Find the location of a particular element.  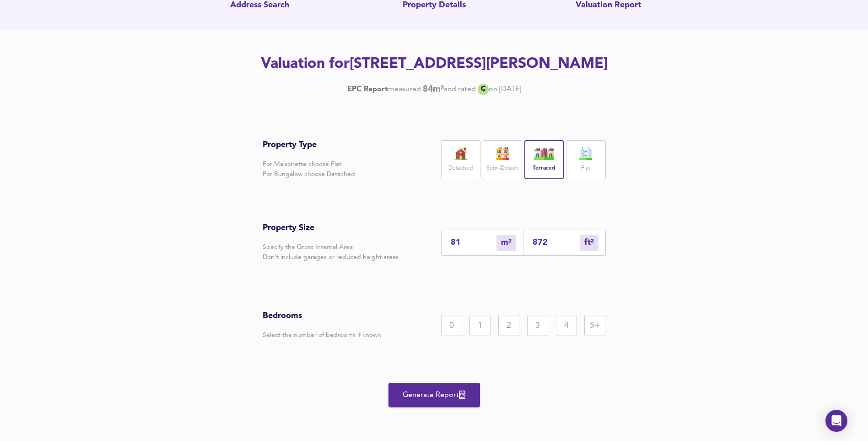

input: Enter sqm is located at coordinates (474, 242).